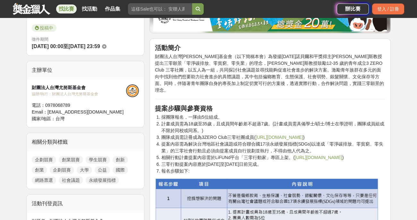  I want to click on input: 這樣Sale也可以： 安聯人壽創意銷售法募集, so click(160, 9).